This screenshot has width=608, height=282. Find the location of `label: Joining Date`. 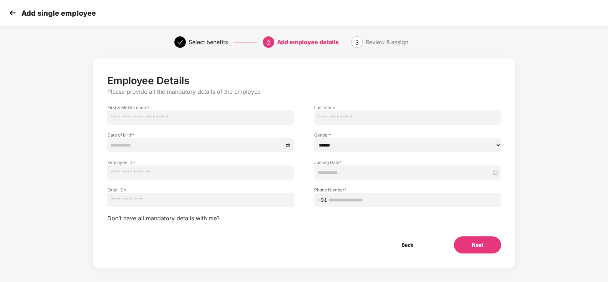

label: Joining Date is located at coordinates (408, 162).